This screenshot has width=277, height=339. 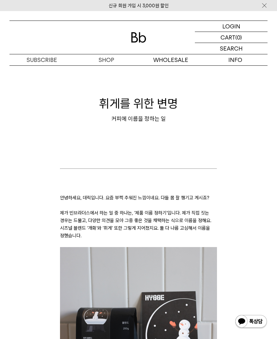 I want to click on p: SUBSCRIBE, so click(x=42, y=60).